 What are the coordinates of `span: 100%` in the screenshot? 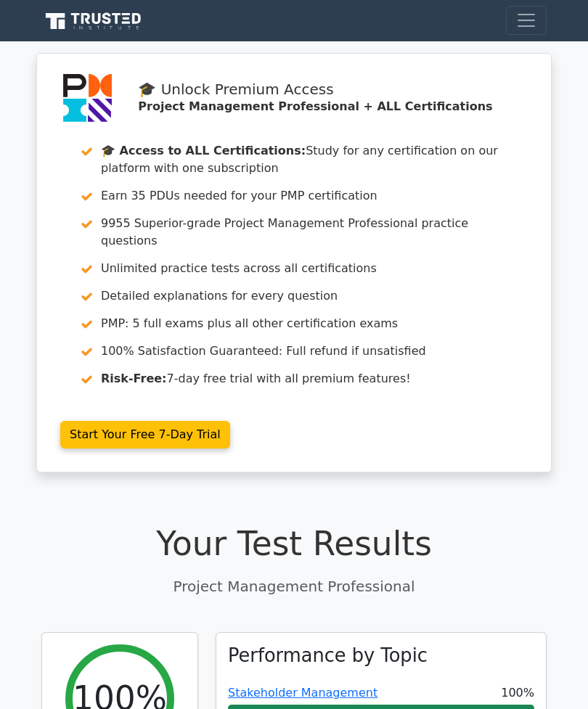 It's located at (517, 693).